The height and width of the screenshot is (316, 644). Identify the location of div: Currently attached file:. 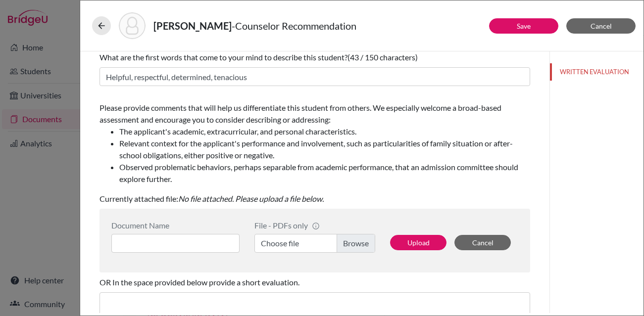
(315, 154).